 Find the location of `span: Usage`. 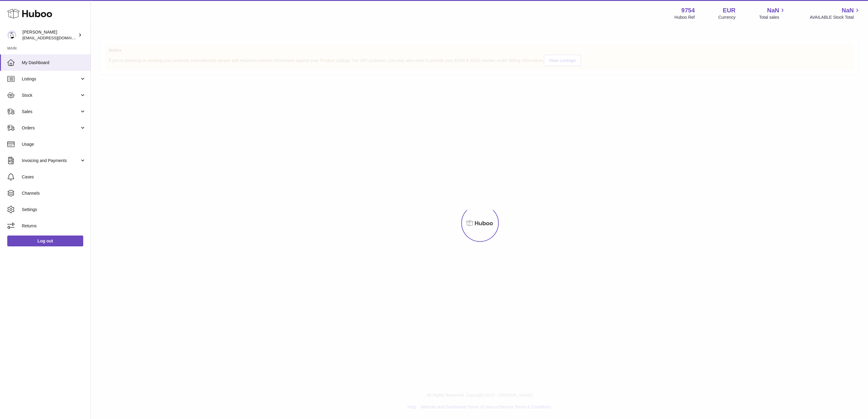

span: Usage is located at coordinates (54, 145).